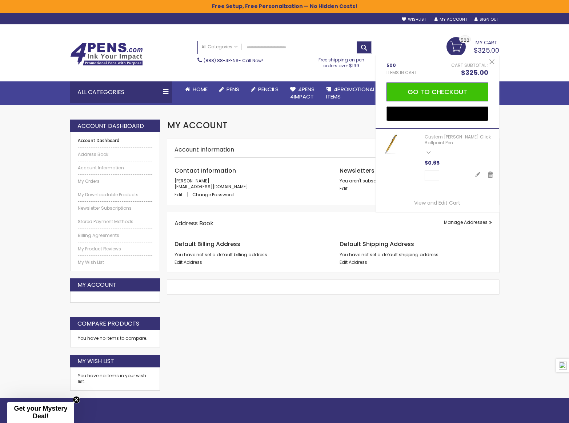 The height and width of the screenshot is (423, 569). Describe the element at coordinates (473, 46) in the screenshot. I see `a: $325.00 500` at that location.